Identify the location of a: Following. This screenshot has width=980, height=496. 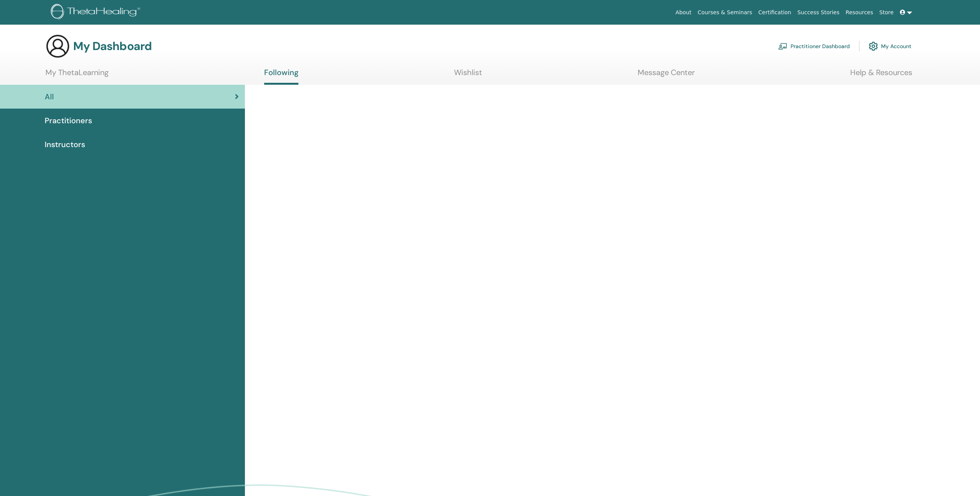
(281, 76).